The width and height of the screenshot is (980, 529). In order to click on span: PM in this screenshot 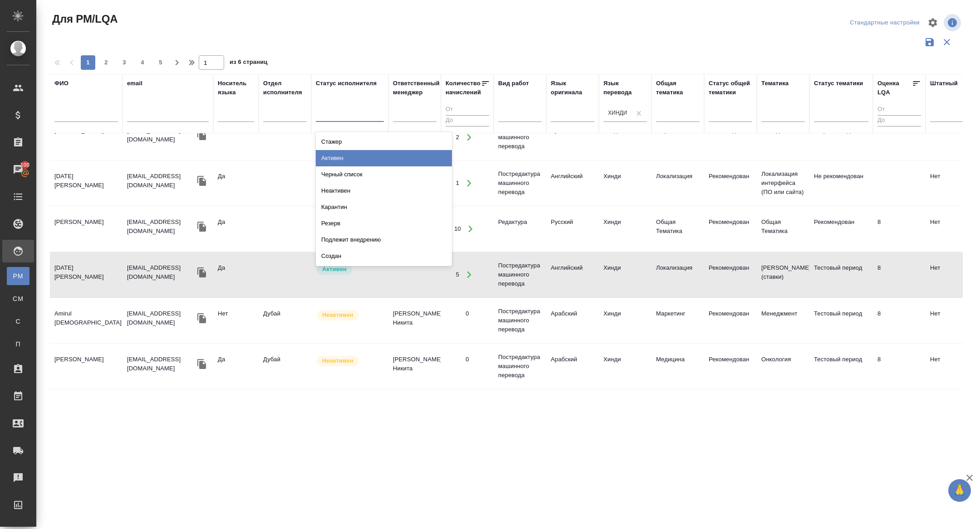, I will do `click(18, 276)`.